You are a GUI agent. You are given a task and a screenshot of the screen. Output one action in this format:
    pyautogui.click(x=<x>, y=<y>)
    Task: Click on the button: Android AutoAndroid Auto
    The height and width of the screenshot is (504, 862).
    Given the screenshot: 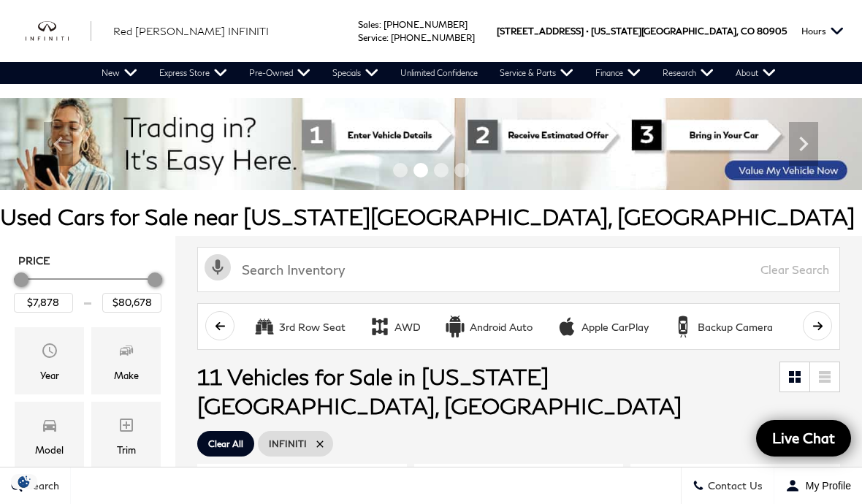 What is the action you would take?
    pyautogui.click(x=488, y=327)
    